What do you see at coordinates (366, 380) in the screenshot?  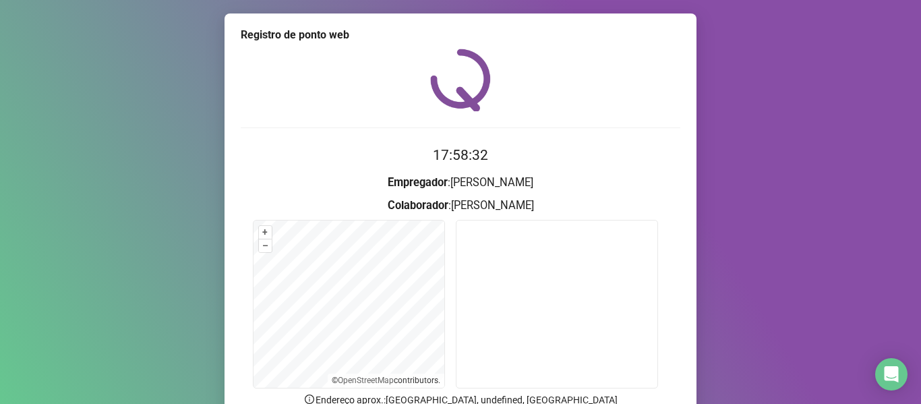 I see `a: OpenStreetMap` at bounding box center [366, 380].